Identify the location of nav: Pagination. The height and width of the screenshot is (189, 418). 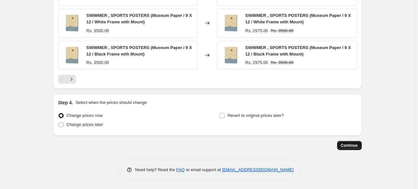
(67, 79).